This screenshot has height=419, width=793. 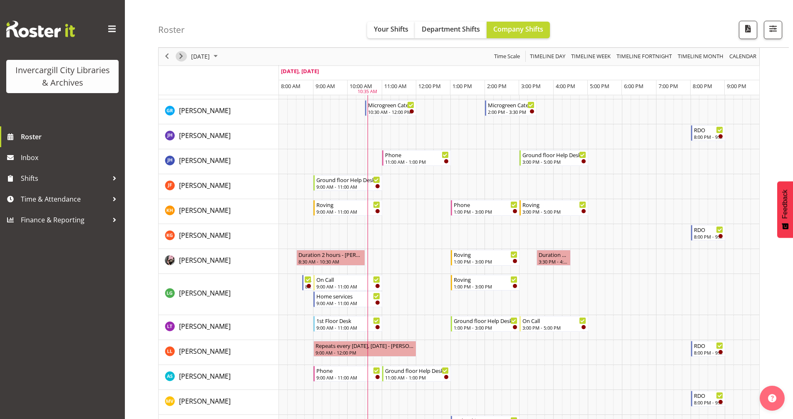 I want to click on div: previous period, so click(x=167, y=57).